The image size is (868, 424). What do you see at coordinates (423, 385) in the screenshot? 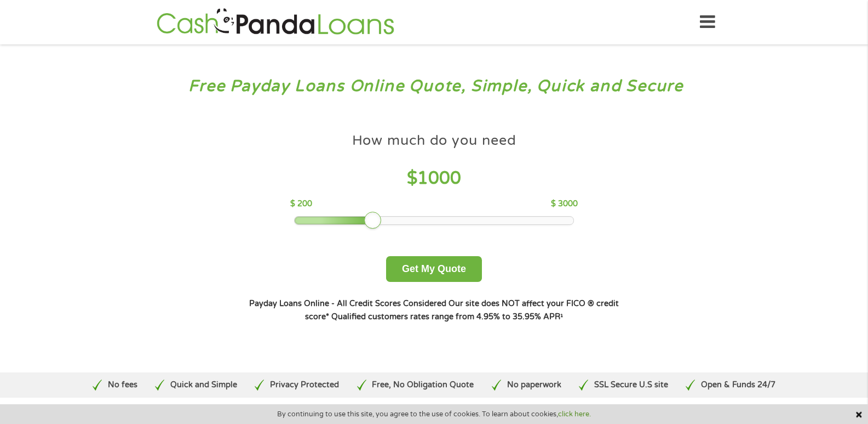
I see `p: Free, No Obligation Quote` at bounding box center [423, 385].